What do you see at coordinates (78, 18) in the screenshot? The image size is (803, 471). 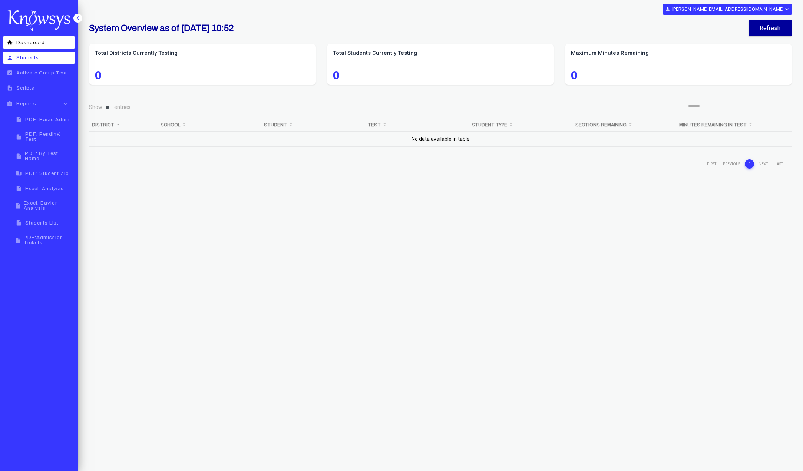 I see `i: keyboard_arrow_left` at bounding box center [78, 18].